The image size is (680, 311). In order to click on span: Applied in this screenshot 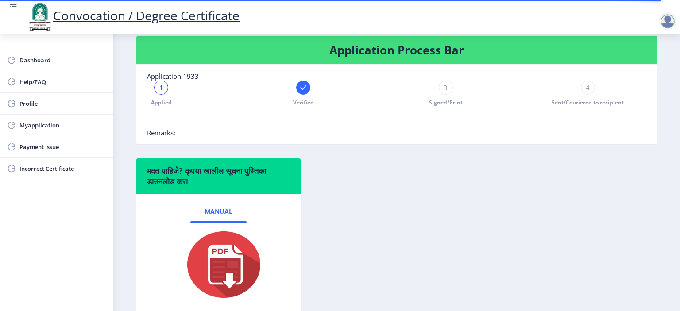, I will do `click(161, 102)`.